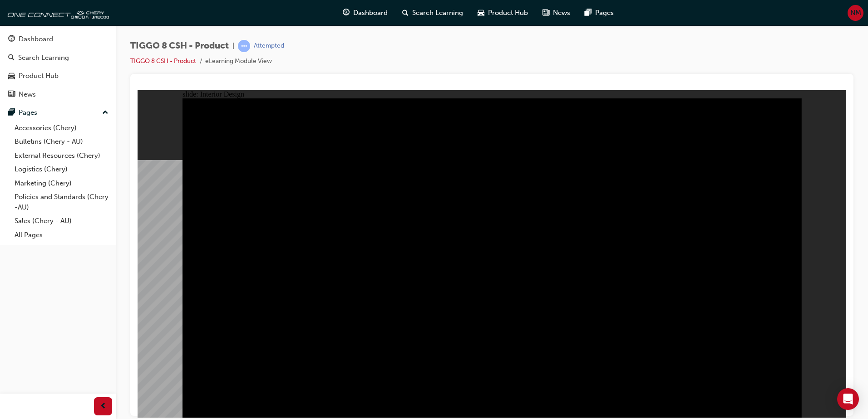  I want to click on div: Open Intercom Messenger, so click(848, 399).